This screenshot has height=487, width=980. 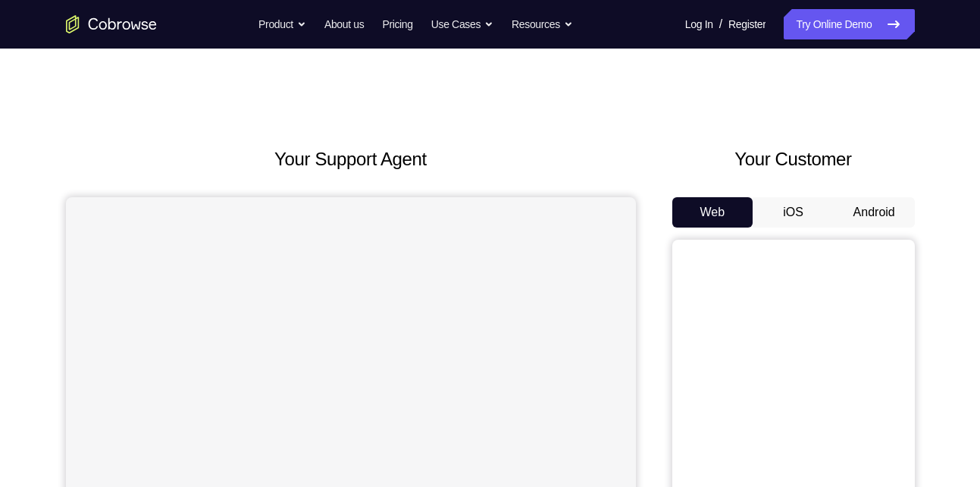 I want to click on button: Web, so click(x=713, y=212).